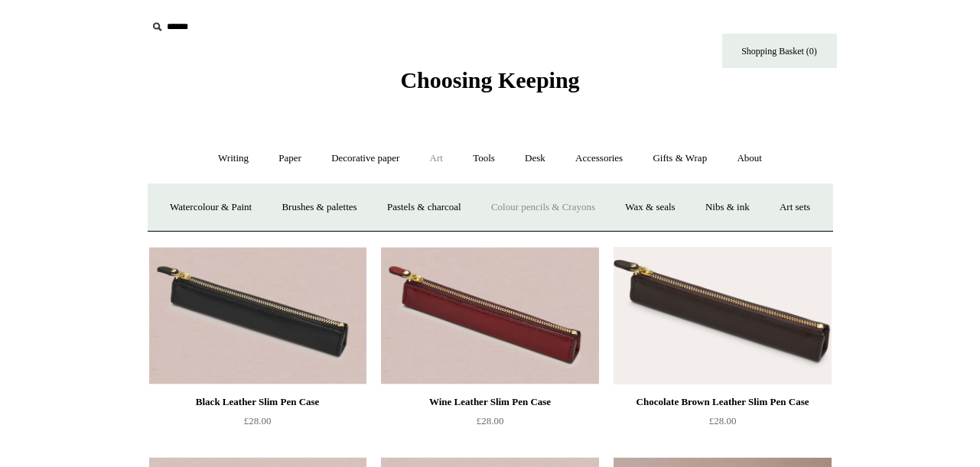 This screenshot has height=467, width=980. Describe the element at coordinates (490, 424) in the screenshot. I see `a: Wine Leather Slim Pen Case £28.00` at that location.